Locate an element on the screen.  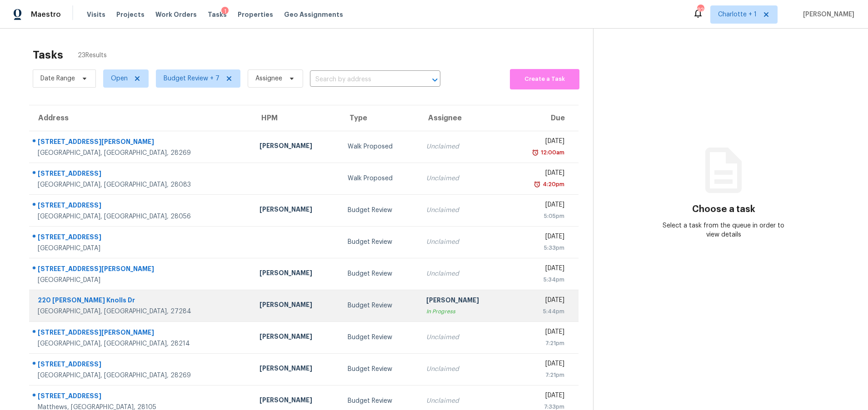
h3: Choose a task is located at coordinates (724, 210).